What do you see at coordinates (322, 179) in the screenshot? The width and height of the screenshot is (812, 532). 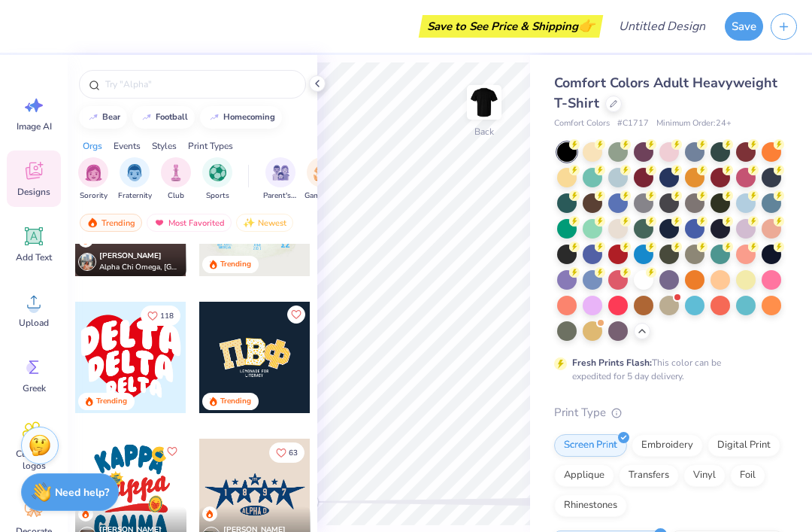 I see `div: filter for Game Day` at bounding box center [322, 179].